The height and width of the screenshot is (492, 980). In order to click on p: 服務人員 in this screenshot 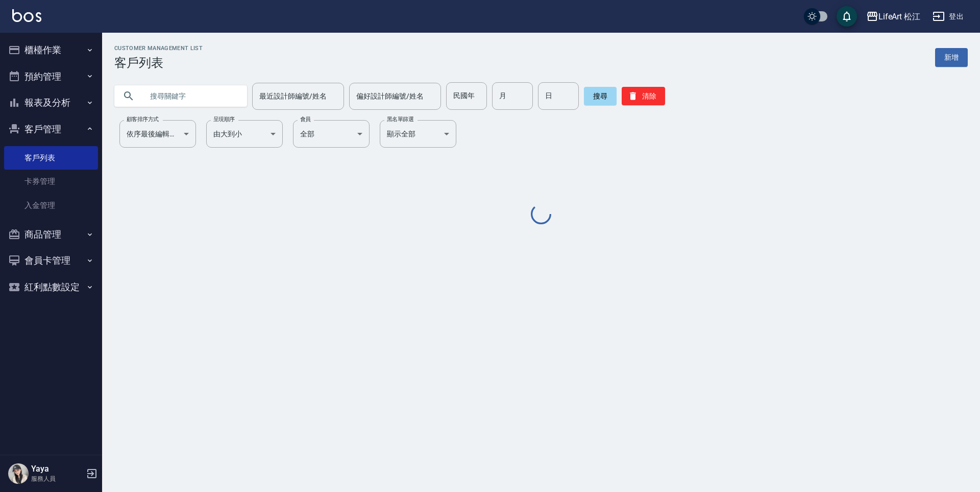, I will do `click(57, 479)`.